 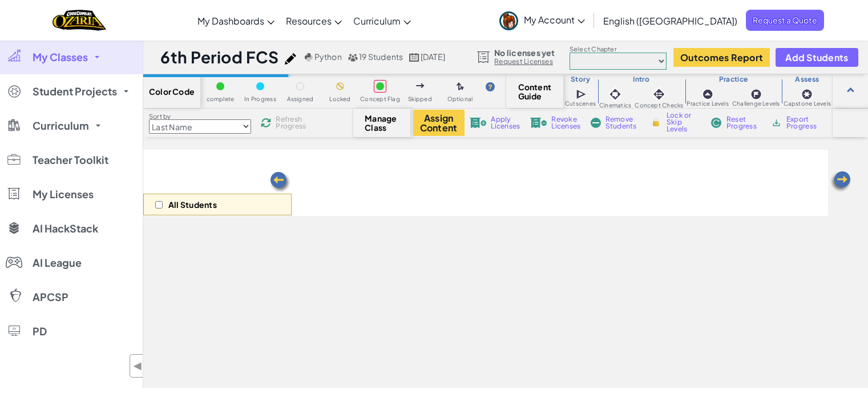 What do you see at coordinates (63, 194) in the screenshot?
I see `span: My Licenses` at bounding box center [63, 194].